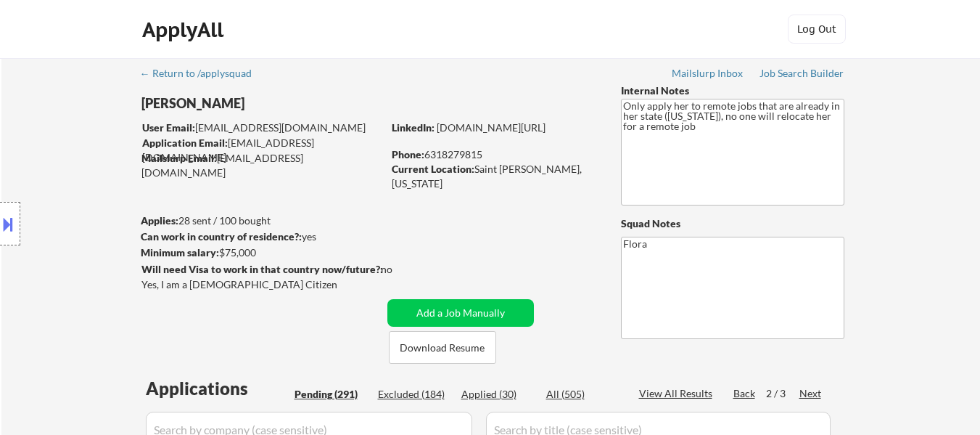 The image size is (980, 435). What do you see at coordinates (261, 220) in the screenshot?
I see `div: 28 sent / 100 bought` at bounding box center [261, 220].